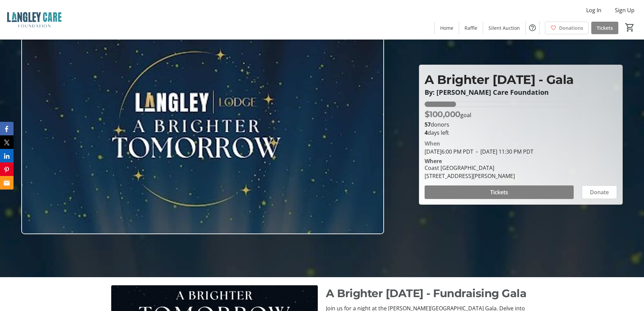 This screenshot has height=311, width=644. Describe the element at coordinates (630, 27) in the screenshot. I see `button: Cart` at that location.